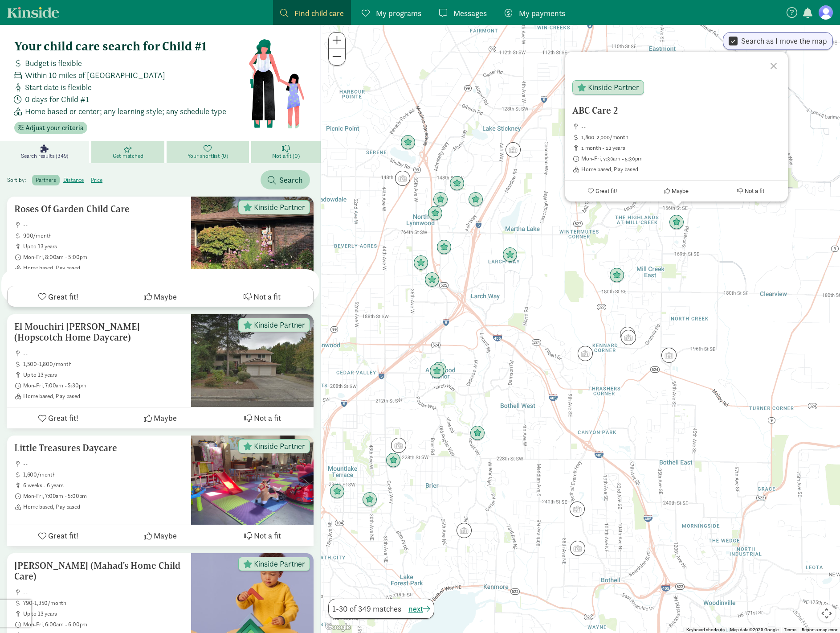 This screenshot has height=633, width=840. What do you see at coordinates (676, 110) in the screenshot?
I see `h5: ABC Care 2` at bounding box center [676, 110].